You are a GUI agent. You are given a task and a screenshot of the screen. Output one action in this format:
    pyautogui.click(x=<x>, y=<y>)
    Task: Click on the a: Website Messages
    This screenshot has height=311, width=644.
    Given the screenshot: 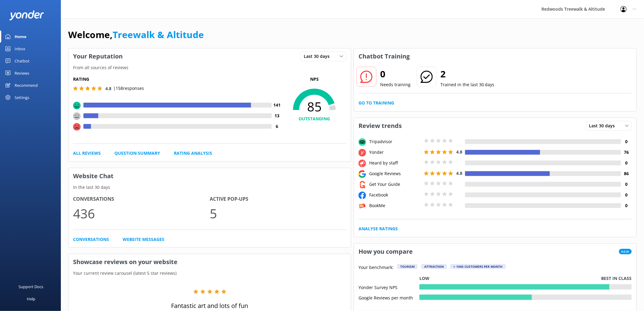 What is the action you would take?
    pyautogui.click(x=144, y=240)
    